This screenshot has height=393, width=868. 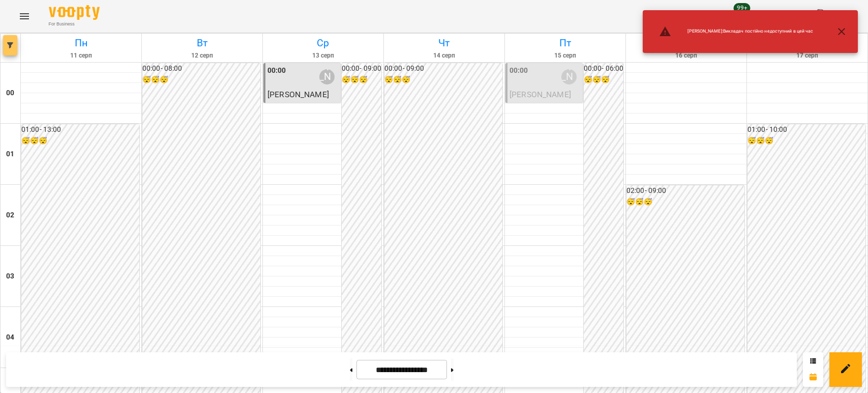 I want to click on h6: 00:00 - 06:00, so click(x=604, y=69).